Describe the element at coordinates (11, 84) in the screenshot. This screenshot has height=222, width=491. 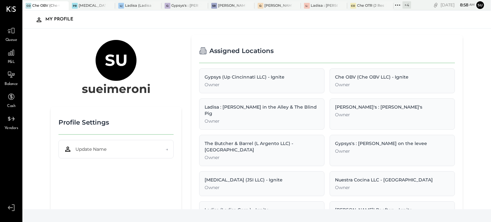
I see `span: Balance` at that location.